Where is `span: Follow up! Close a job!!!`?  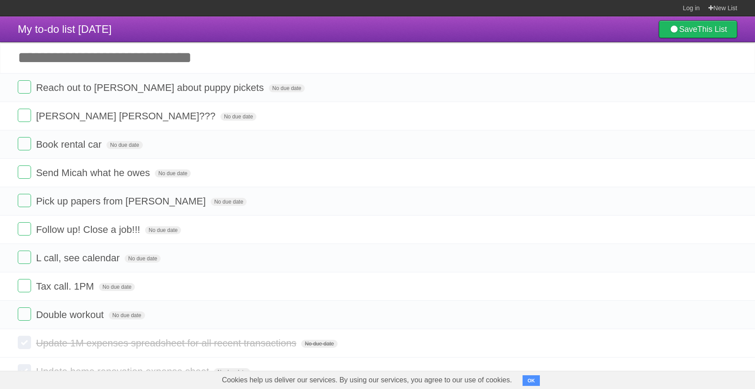 span: Follow up! Close a job!!! is located at coordinates (89, 229).